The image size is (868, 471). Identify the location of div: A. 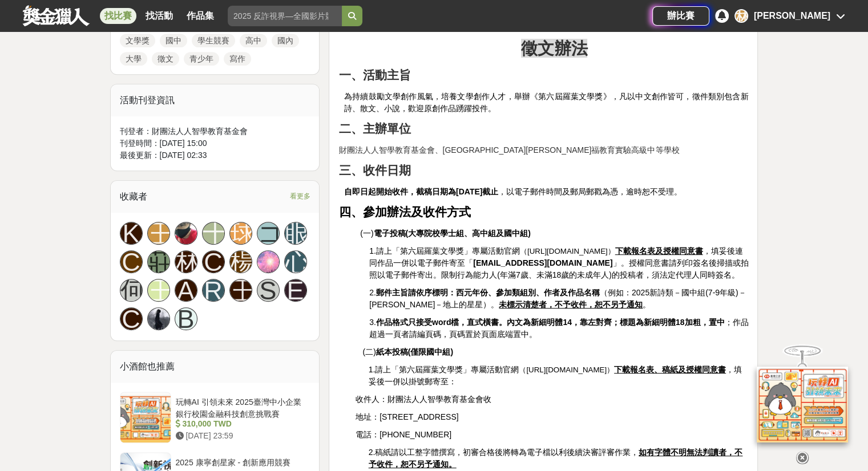
(186, 290).